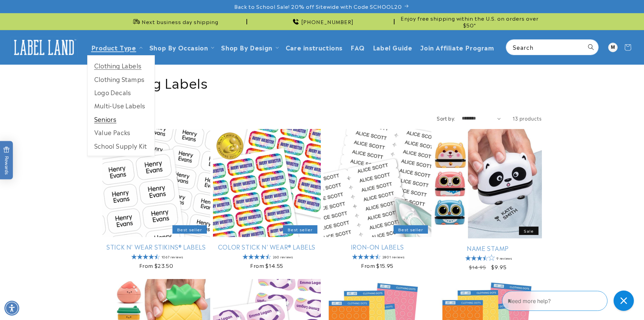 The width and height of the screenshot is (644, 320). Describe the element at coordinates (116, 47) in the screenshot. I see `summary: Product Type` at that location.